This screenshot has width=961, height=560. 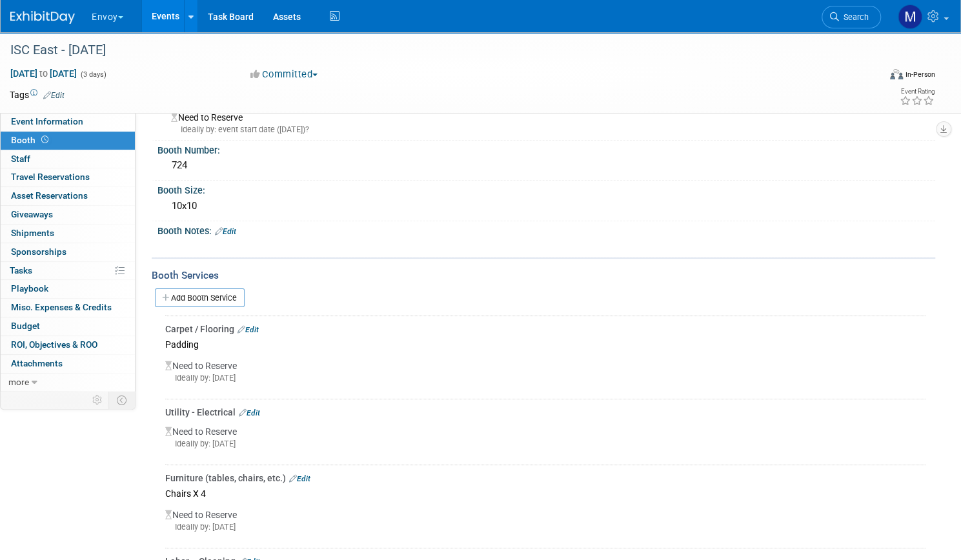 I want to click on div: Carpet / Flooring, so click(x=545, y=329).